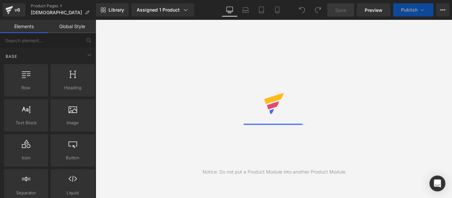 The image size is (452, 198). Describe the element at coordinates (442, 10) in the screenshot. I see `button: More` at that location.